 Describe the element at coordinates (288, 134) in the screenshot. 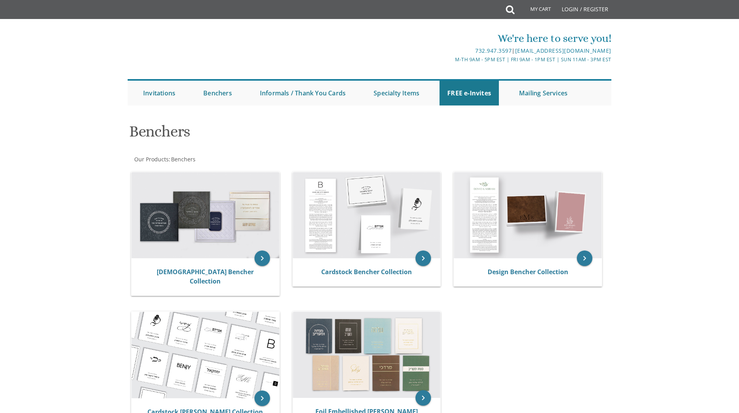

I see `h1: Benchers` at that location.